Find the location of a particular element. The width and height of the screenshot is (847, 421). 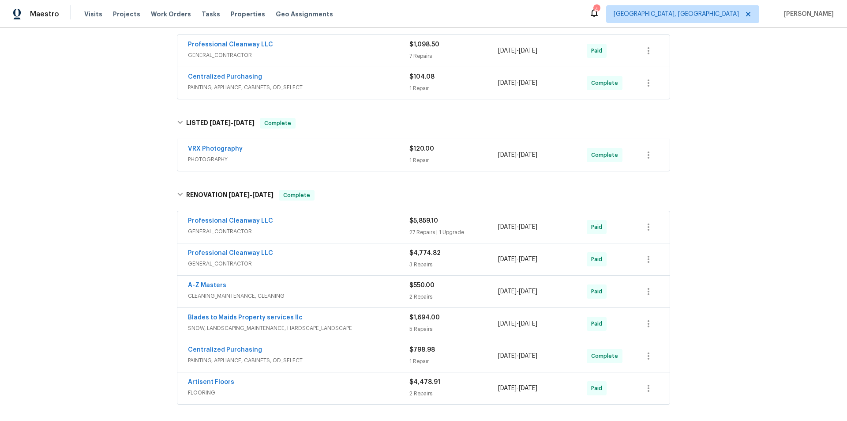

span: Work Orders is located at coordinates (171, 14).